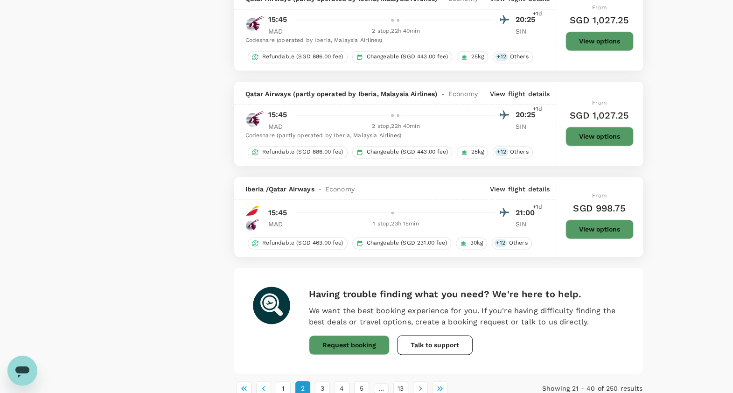 This screenshot has height=393, width=733. Describe the element at coordinates (435, 345) in the screenshot. I see `button: Talk to support` at that location.